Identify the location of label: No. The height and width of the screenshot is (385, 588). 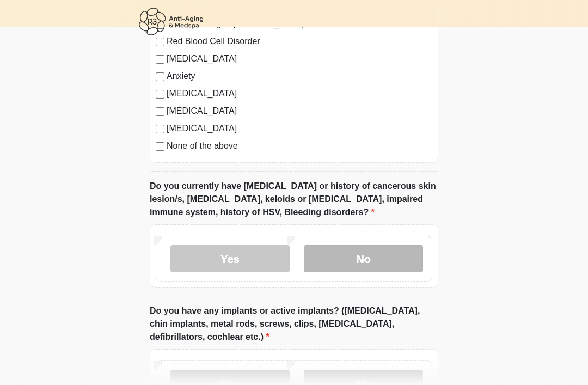
(363, 259).